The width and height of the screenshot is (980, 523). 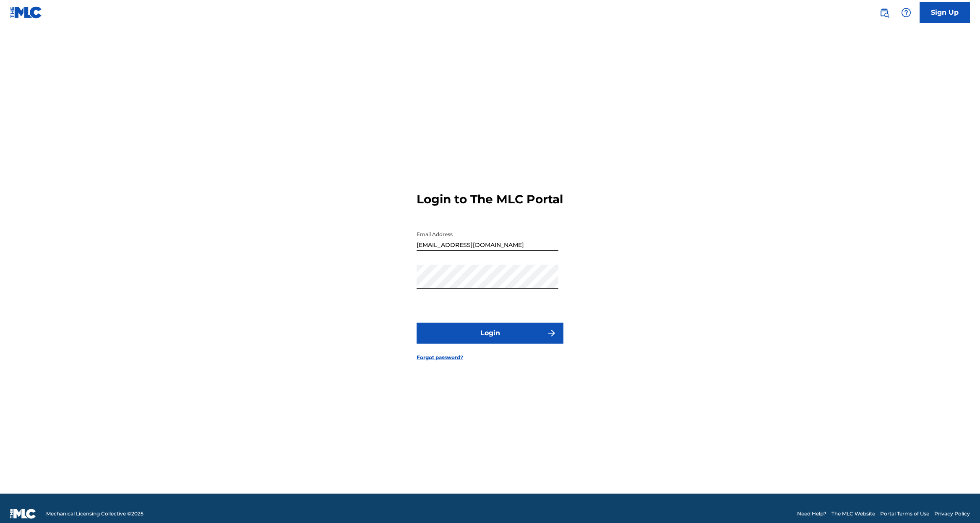 I want to click on a: The MLC Website, so click(x=853, y=513).